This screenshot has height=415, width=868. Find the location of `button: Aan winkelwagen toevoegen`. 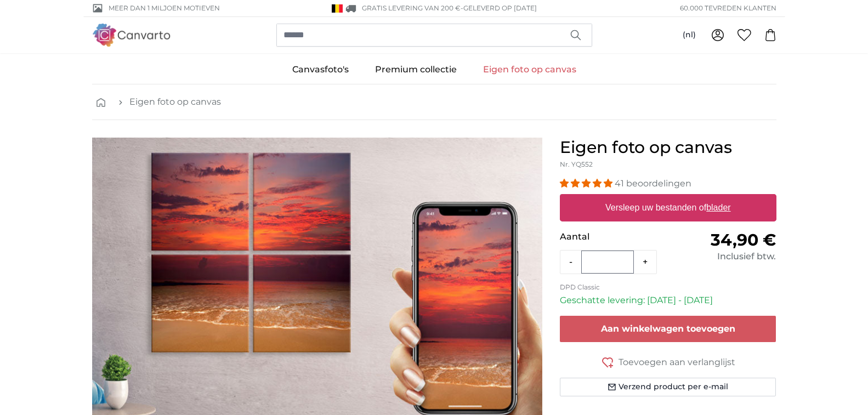

button: Aan winkelwagen toevoegen is located at coordinates (668, 328).